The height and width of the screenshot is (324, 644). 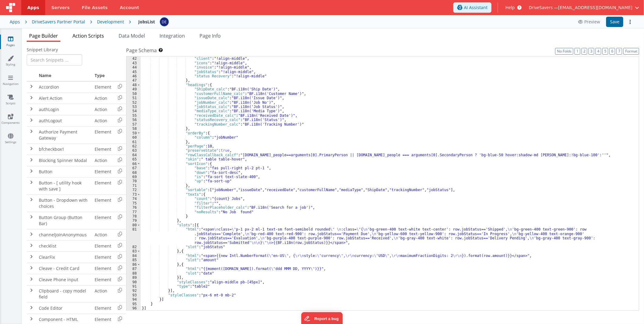 I want to click on div: 53, so click(x=134, y=106).